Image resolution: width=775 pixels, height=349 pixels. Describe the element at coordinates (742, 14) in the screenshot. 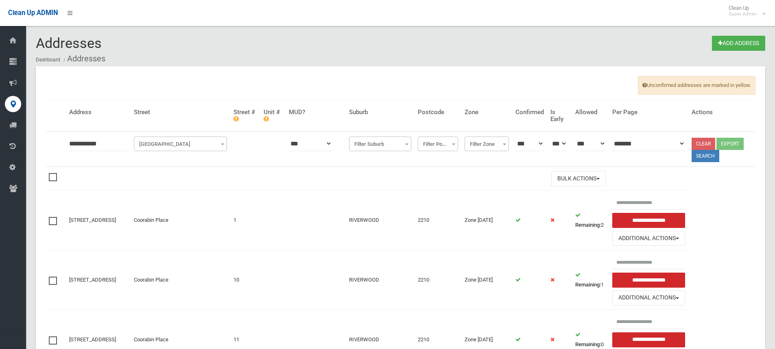

I see `small: Super Admin` at that location.